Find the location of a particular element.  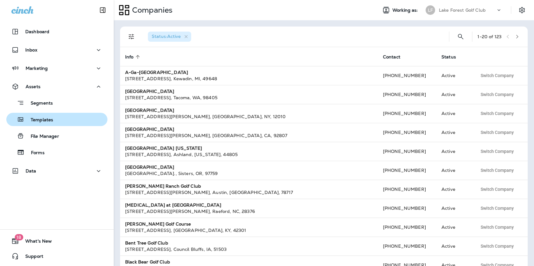

button: File Manager is located at coordinates (57, 136).